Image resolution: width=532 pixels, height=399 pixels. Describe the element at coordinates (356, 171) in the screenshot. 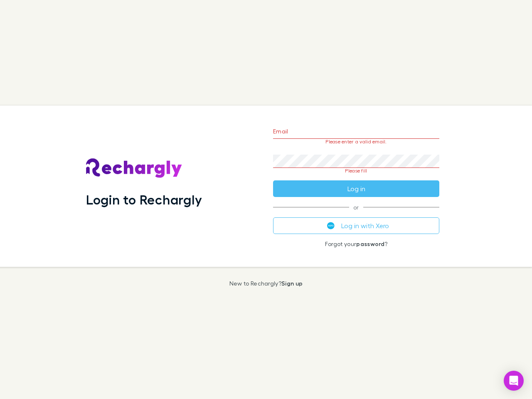

I see `p: Please fill` at that location.